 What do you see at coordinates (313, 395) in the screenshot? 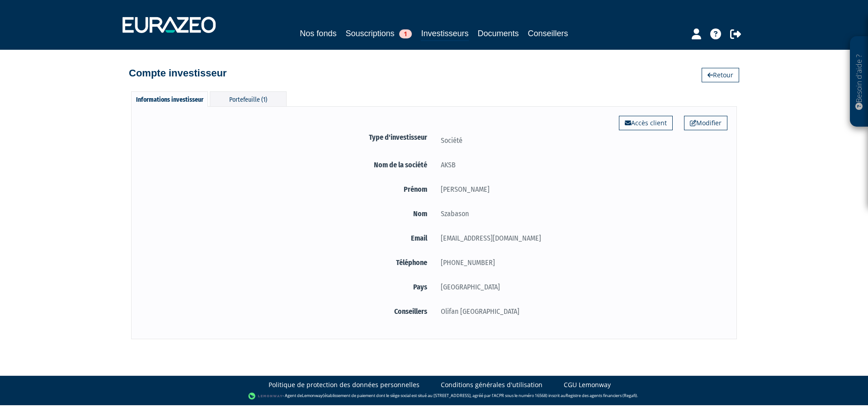
I see `a: Lemonway` at bounding box center [313, 395].